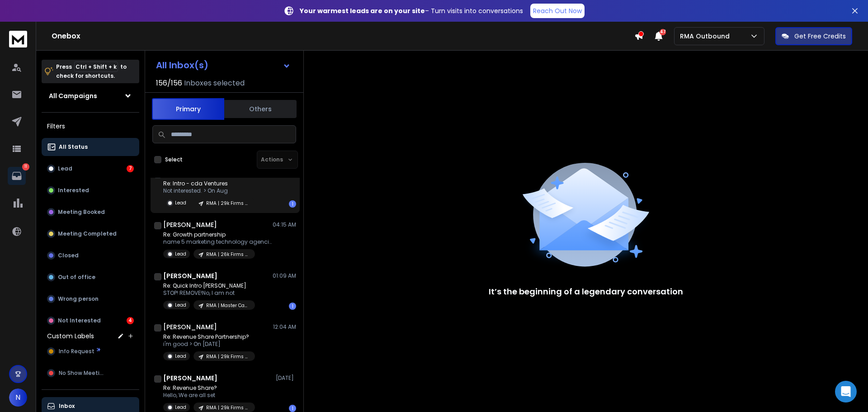  What do you see at coordinates (81, 212) in the screenshot?
I see `p: Meeting Booked` at bounding box center [81, 212].